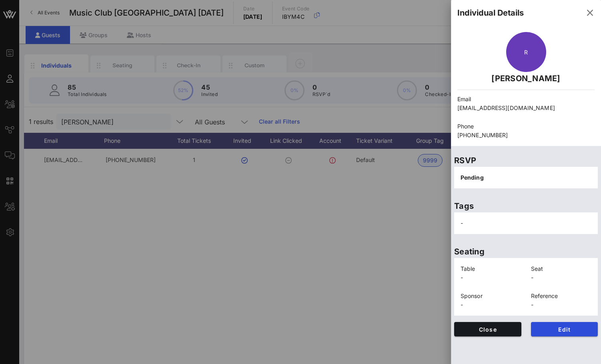 The width and height of the screenshot is (601, 364). What do you see at coordinates (561, 296) in the screenshot?
I see `p: Reference` at bounding box center [561, 296].